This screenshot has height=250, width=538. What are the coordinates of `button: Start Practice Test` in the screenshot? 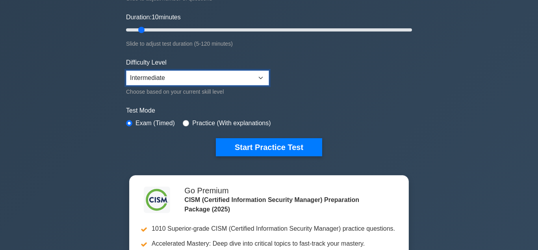 It's located at (269, 147).